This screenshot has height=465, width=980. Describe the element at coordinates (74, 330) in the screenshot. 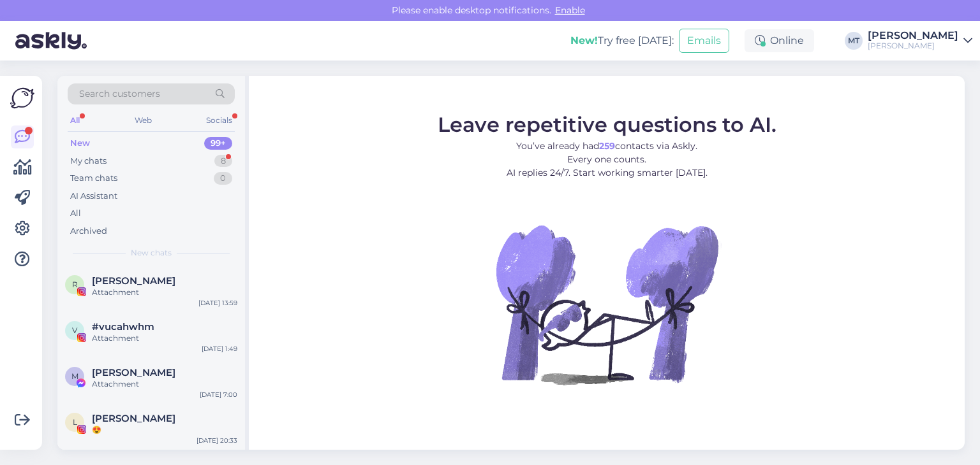

I see `span: v` at that location.